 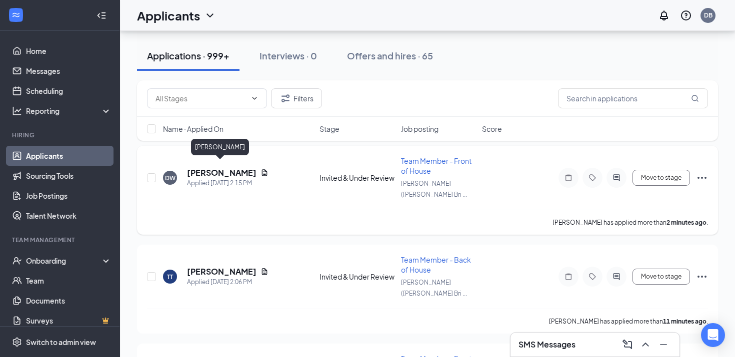 I want to click on button: ChevronUp, so click(x=645, y=345).